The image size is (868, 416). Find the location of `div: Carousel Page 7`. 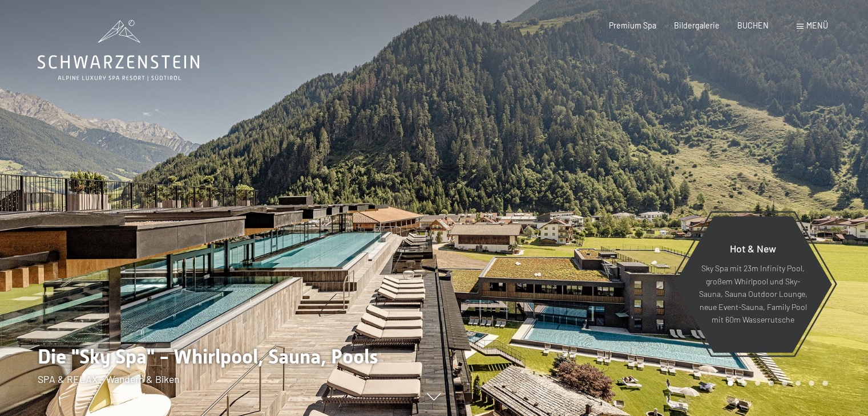

div: Carousel Page 7 is located at coordinates (811, 384).